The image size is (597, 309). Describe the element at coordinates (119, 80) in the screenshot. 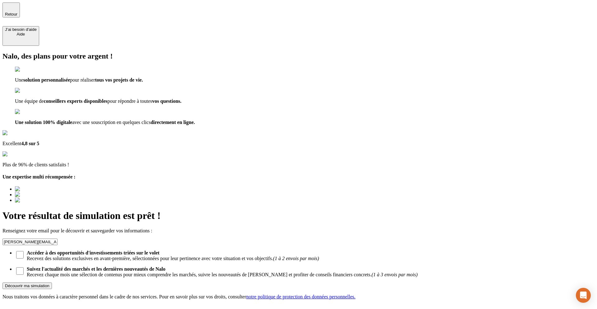

I see `span: tous vos projets de vie.` at that location.